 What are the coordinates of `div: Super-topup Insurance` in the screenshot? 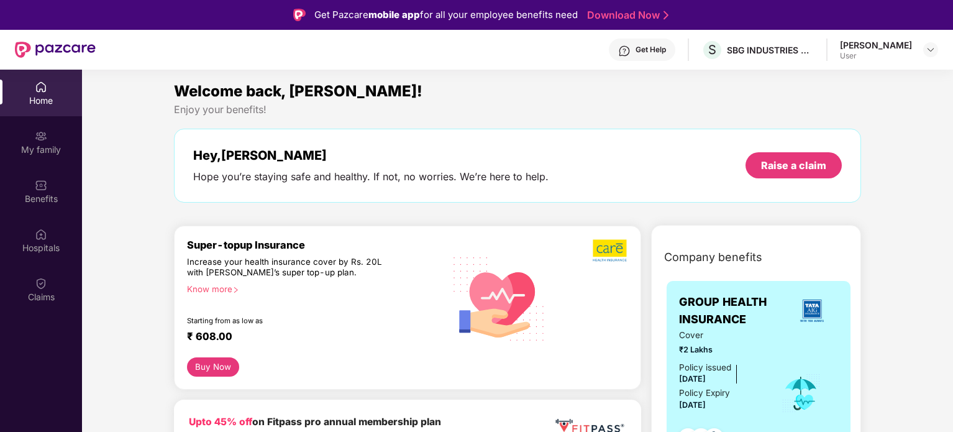 It's located at (315, 245).